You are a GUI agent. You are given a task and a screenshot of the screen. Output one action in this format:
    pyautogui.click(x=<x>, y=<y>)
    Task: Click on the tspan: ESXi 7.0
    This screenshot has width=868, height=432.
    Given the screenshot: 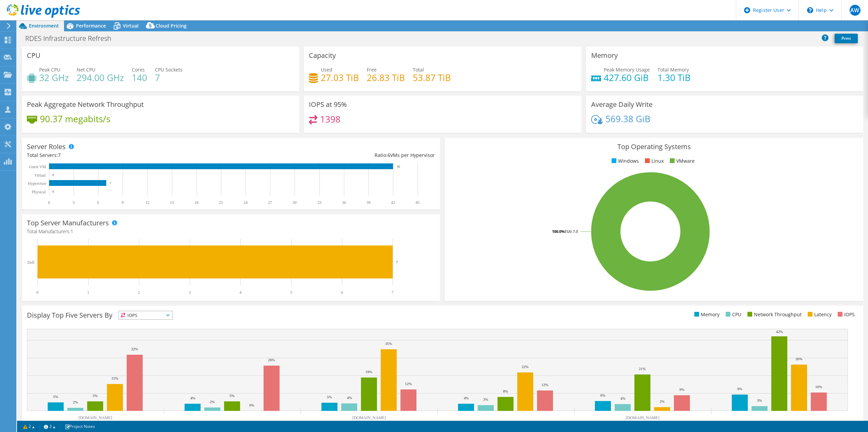 What is the action you would take?
    pyautogui.click(x=571, y=231)
    